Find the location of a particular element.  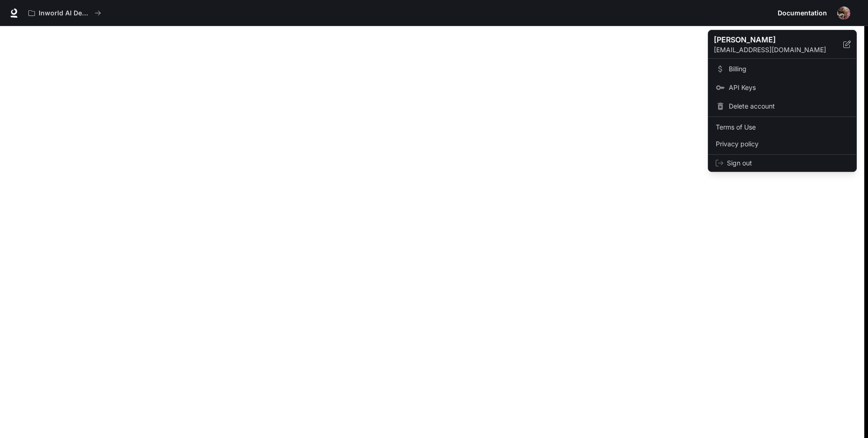

span: Privacy policy is located at coordinates (782, 144).